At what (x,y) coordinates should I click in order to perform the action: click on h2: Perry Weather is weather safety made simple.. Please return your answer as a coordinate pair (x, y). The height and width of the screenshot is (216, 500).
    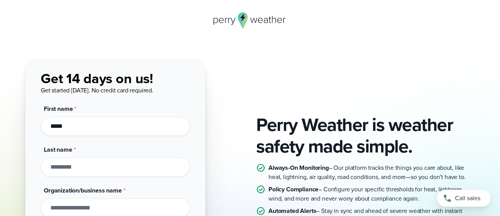
    Looking at the image, I should click on (365, 135).